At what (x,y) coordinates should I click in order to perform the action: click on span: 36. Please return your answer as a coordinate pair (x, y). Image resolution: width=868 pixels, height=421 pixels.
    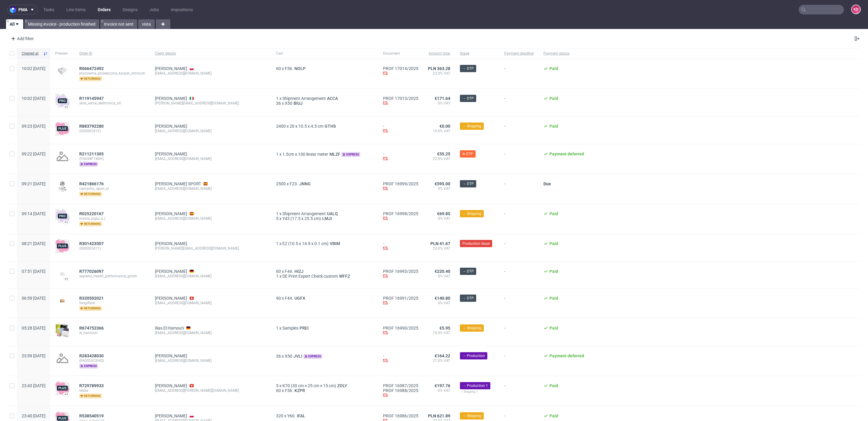
    Looking at the image, I should click on (278, 103).